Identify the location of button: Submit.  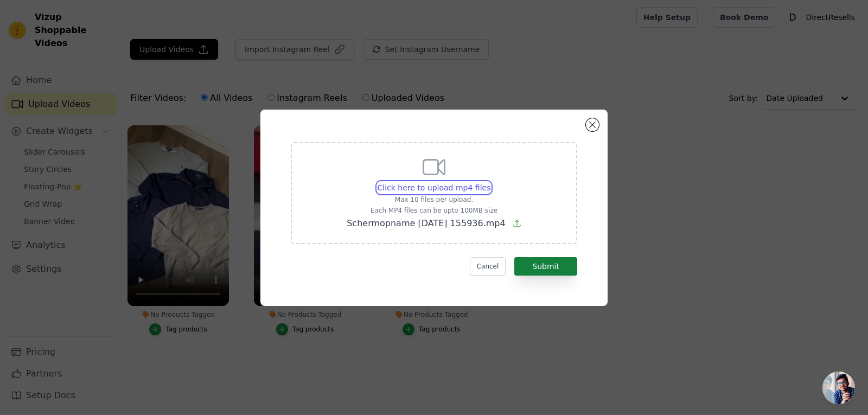
(546, 266).